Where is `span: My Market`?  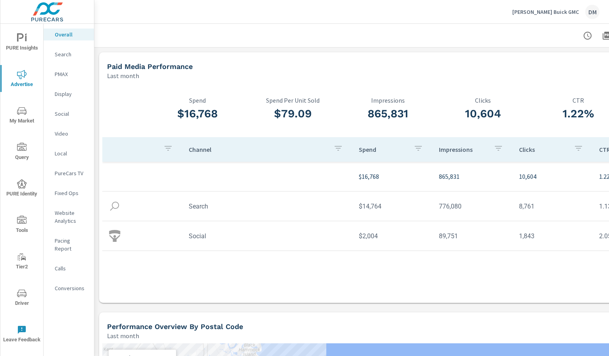 span: My Market is located at coordinates (22, 116).